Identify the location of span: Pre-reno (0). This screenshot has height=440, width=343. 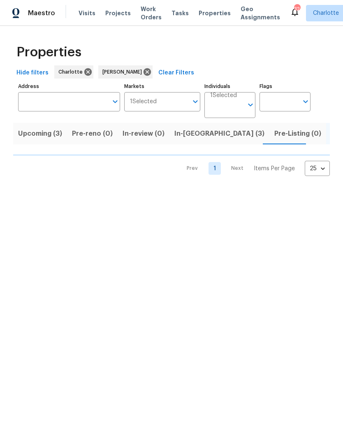
(92, 134).